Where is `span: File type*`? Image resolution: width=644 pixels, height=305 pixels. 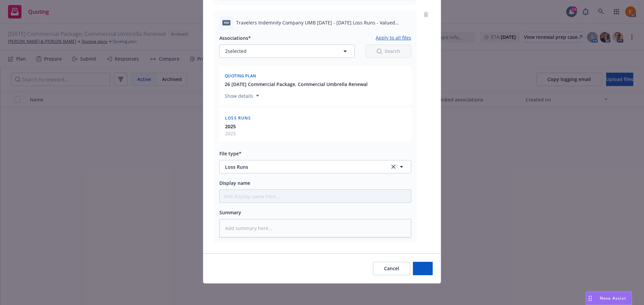 span: File type* is located at coordinates (230, 154).